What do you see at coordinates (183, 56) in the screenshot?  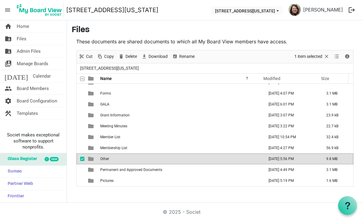 I see `button: Rename` at bounding box center [183, 56].